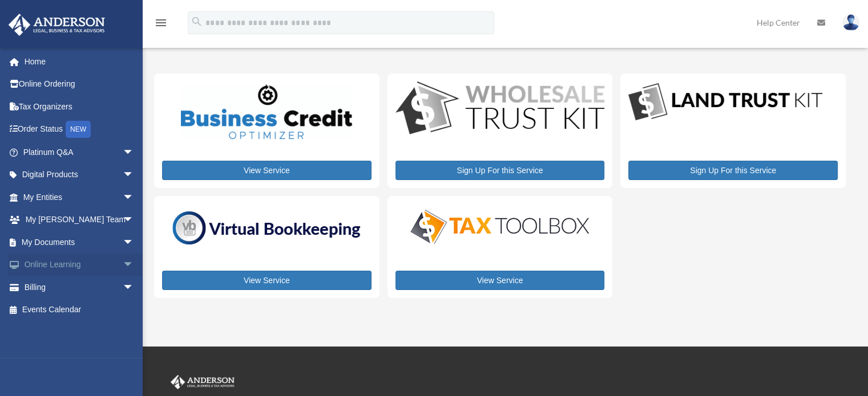  I want to click on img: WS-Trust-Kit-lgo-1.jpg, so click(500, 109).